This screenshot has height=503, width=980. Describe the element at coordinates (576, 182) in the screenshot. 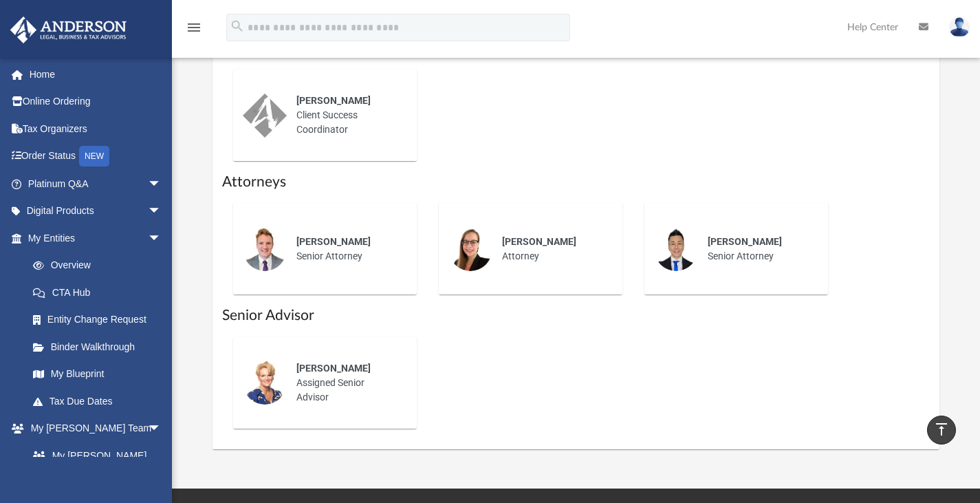

I see `h1: Attorneys` at that location.